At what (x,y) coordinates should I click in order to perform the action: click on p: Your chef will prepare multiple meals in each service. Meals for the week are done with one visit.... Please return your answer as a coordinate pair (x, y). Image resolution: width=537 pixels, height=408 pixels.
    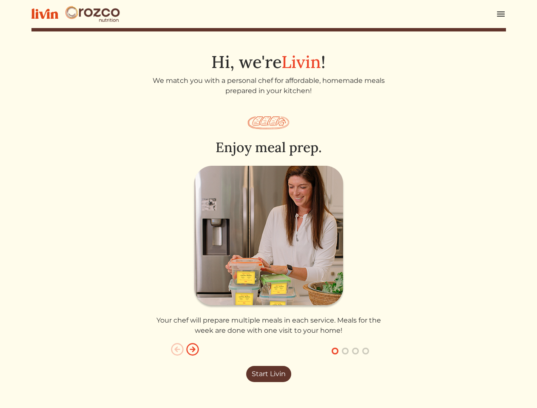
    Looking at the image, I should click on (269, 326).